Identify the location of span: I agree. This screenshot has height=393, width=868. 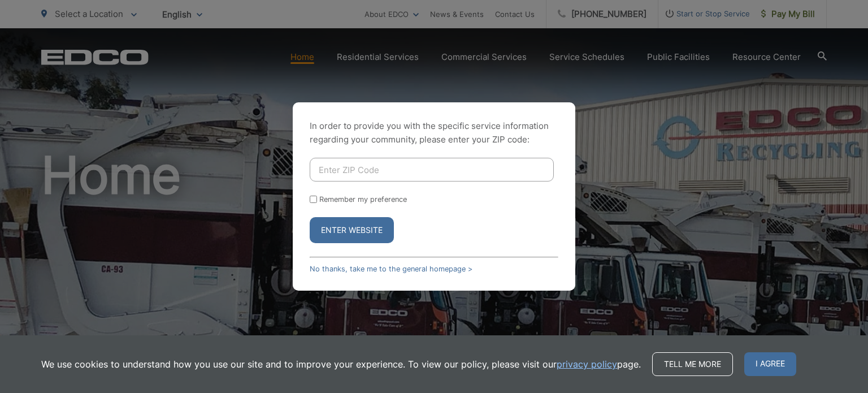
(770, 364).